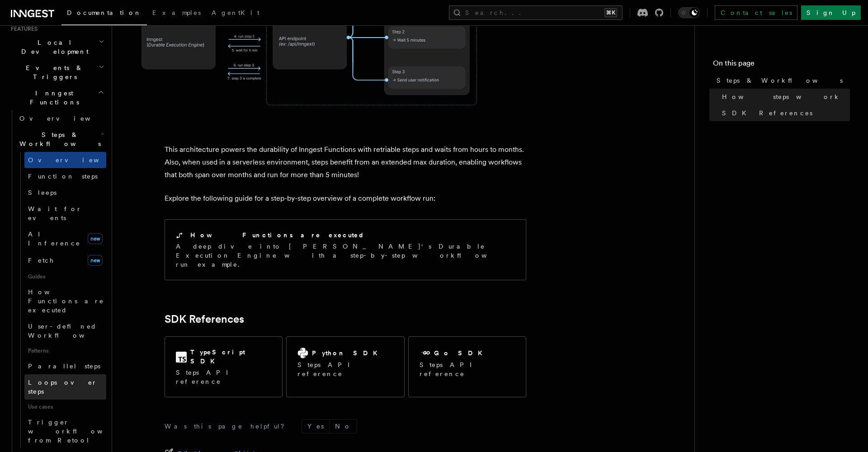 The height and width of the screenshot is (452, 868). I want to click on span: Events & Triggers, so click(53, 72).